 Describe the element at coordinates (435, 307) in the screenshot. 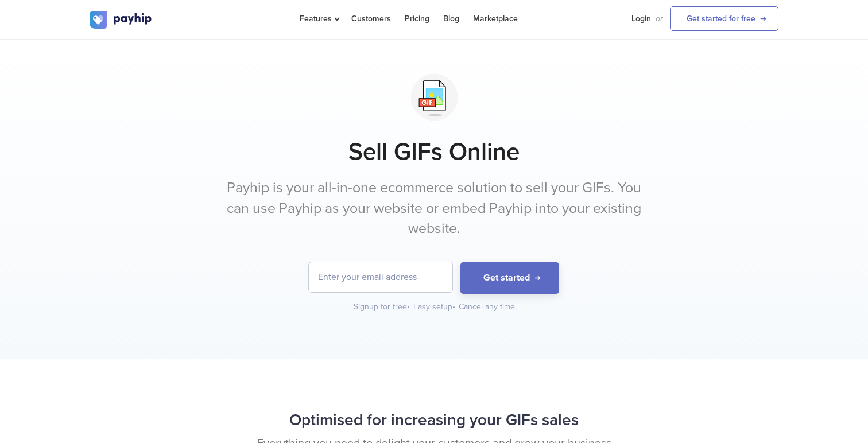

I see `div: Easy setup` at that location.